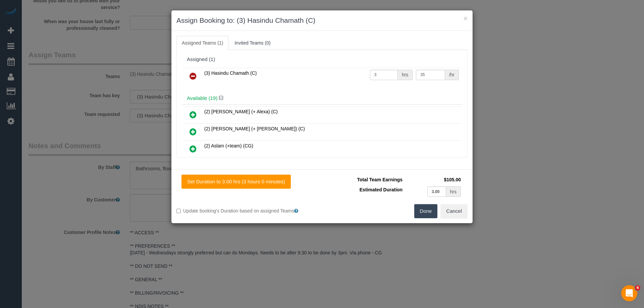 The width and height of the screenshot is (644, 308). Describe the element at coordinates (453, 211) in the screenshot. I see `button: Cancel` at that location.